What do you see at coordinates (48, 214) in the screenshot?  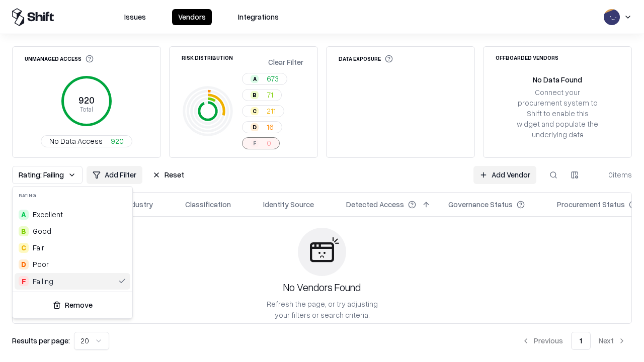 I see `span: Excellent` at bounding box center [48, 214].